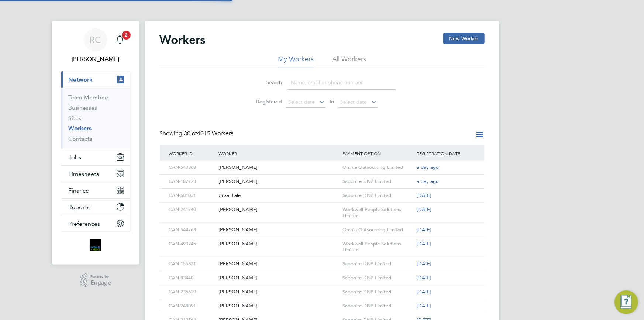 The height and width of the screenshot is (320, 644). What do you see at coordinates (95, 173) in the screenshot?
I see `button: Timesheets` at bounding box center [95, 173].